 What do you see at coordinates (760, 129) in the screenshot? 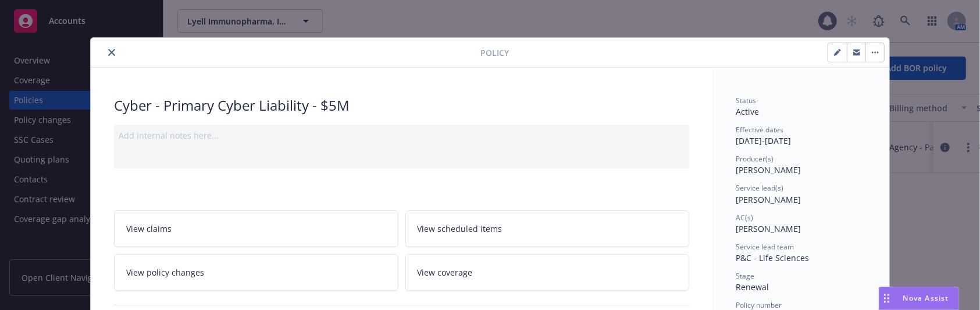
I see `span: Effective dates` at bounding box center [760, 129].